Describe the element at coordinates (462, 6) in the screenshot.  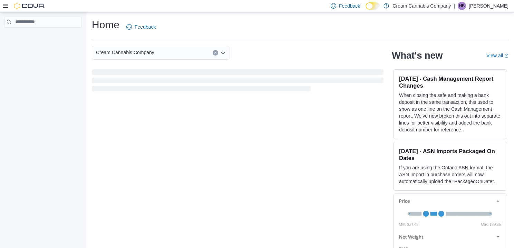
I see `div: Hunter Bailey` at that location.